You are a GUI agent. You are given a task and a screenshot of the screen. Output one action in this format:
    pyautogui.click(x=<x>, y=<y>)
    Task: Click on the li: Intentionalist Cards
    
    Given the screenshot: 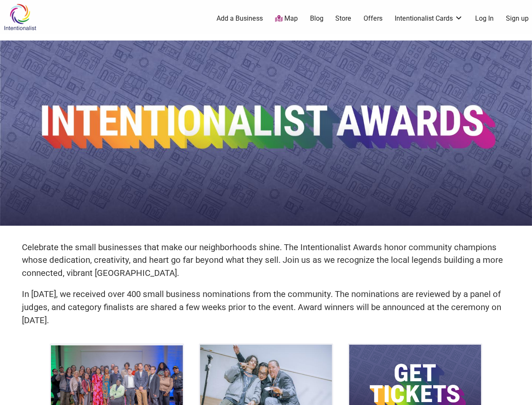 What is the action you would take?
    pyautogui.click(x=429, y=18)
    